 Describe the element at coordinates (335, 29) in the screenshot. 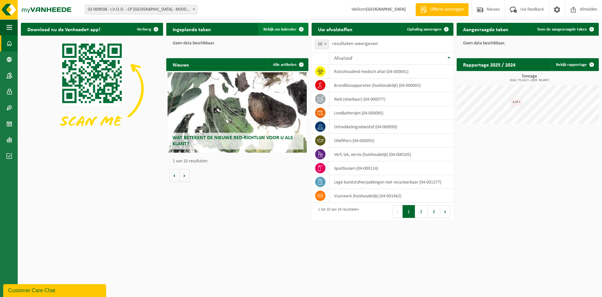

I see `h2: Uw afvalstoffen` at that location.